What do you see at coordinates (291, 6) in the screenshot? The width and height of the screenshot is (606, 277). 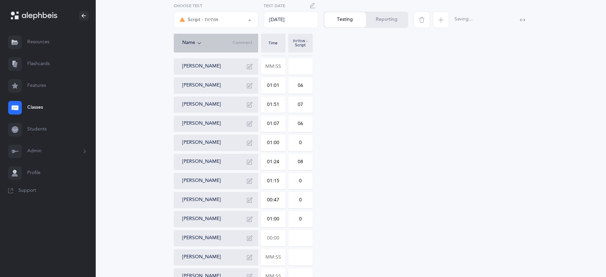 I see `label: Test Date` at bounding box center [291, 6].